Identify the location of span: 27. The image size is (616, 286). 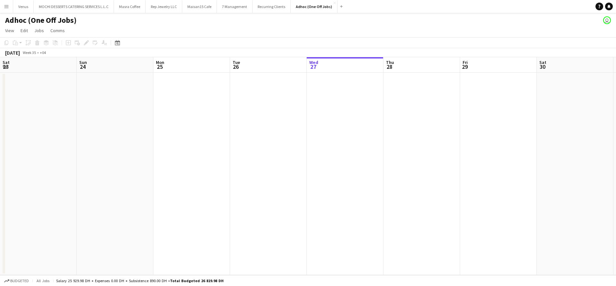
(313, 66).